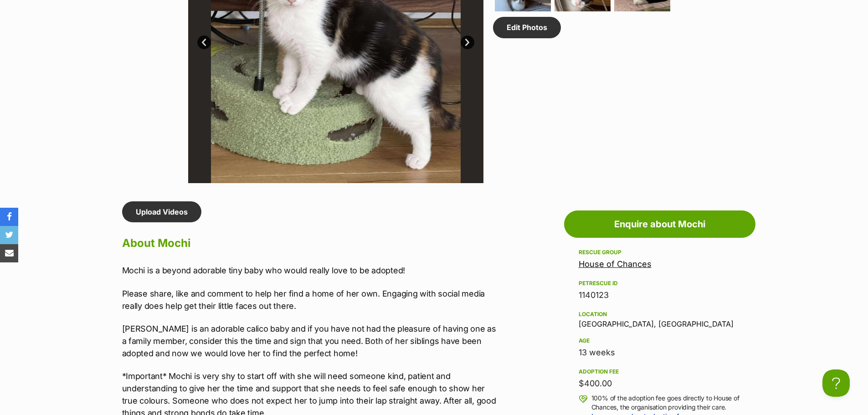 This screenshot has width=868, height=415. Describe the element at coordinates (468, 42) in the screenshot. I see `a: Next` at that location.